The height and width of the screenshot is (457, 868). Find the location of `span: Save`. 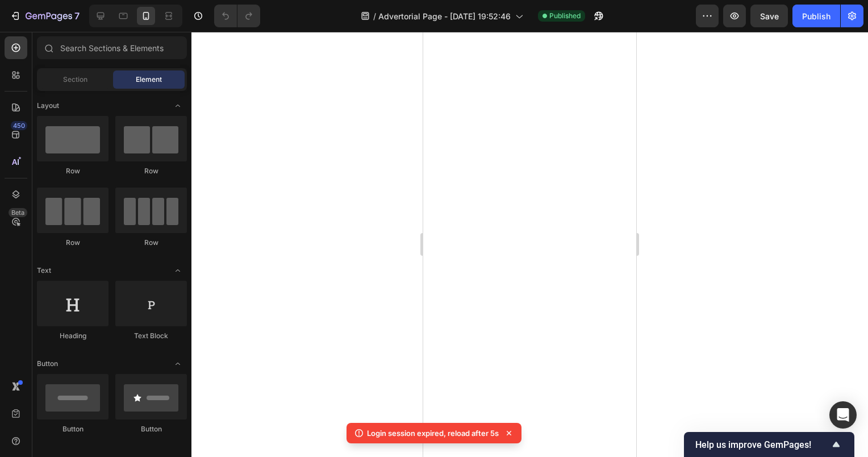

span: Save is located at coordinates (769, 16).